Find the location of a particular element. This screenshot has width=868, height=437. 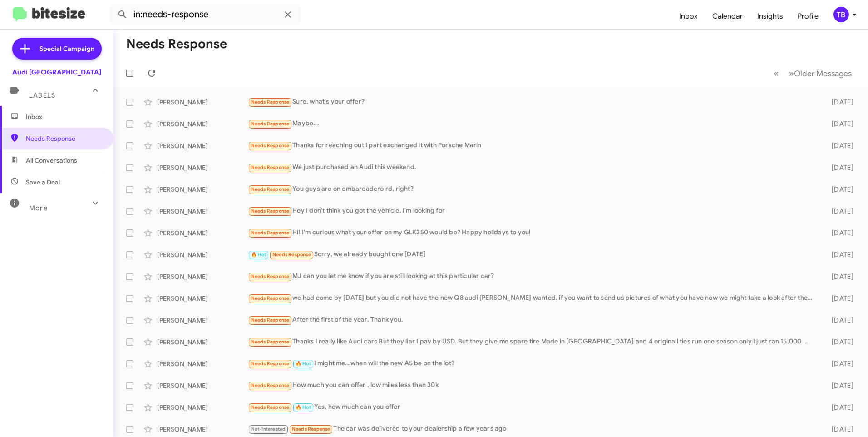

div: I might me...when will the new A5 be on the lot? is located at coordinates (533, 363).